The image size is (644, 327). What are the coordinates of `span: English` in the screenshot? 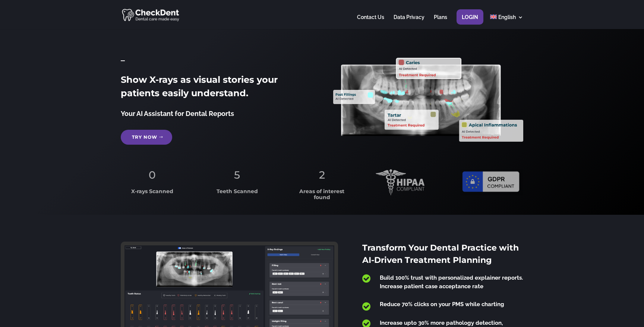 It's located at (507, 17).